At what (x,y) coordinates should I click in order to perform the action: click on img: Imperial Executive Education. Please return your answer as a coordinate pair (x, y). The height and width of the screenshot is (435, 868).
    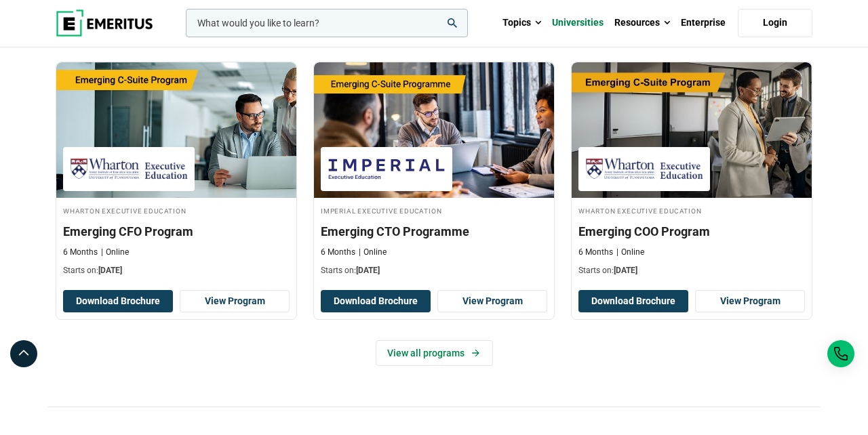
    Looking at the image, I should click on (387, 169).